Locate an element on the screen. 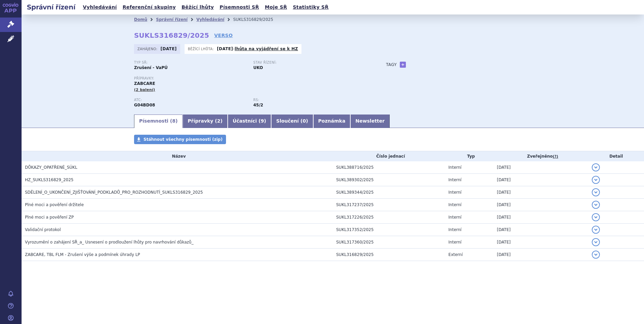  a: Účastníci (9) is located at coordinates (249, 121).